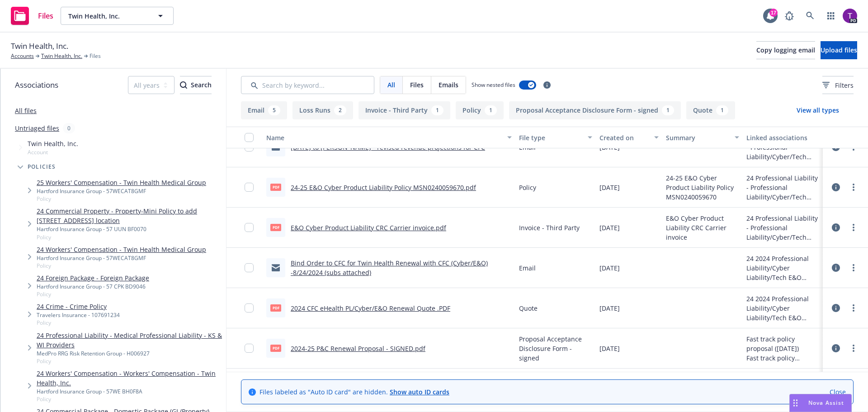  What do you see at coordinates (555, 348) in the screenshot?
I see `span: Proposal Acceptance Disclosure Form - signed` at bounding box center [555, 348].